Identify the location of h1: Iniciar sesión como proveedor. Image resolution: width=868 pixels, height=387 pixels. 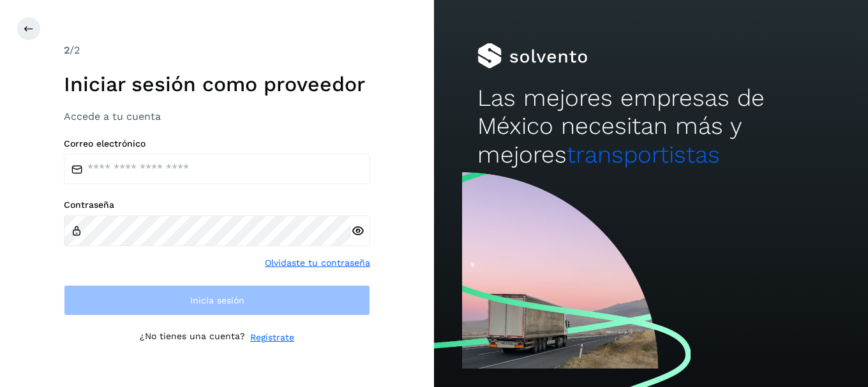
(217, 84).